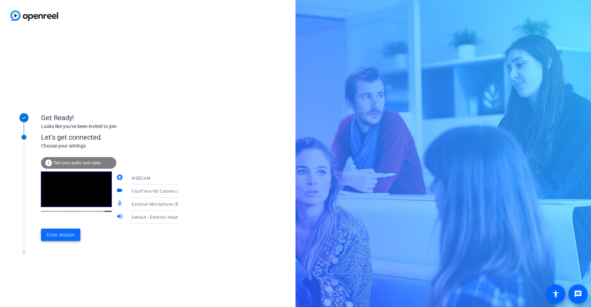 This screenshot has height=307, width=591. What do you see at coordinates (120, 178) in the screenshot?
I see `mat-icon: camera` at bounding box center [120, 178].